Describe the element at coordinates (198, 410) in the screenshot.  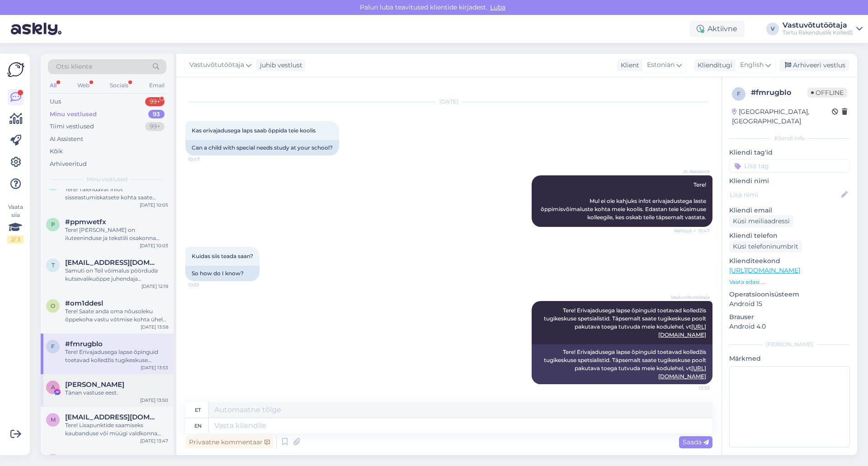
I see `div: et` at that location.